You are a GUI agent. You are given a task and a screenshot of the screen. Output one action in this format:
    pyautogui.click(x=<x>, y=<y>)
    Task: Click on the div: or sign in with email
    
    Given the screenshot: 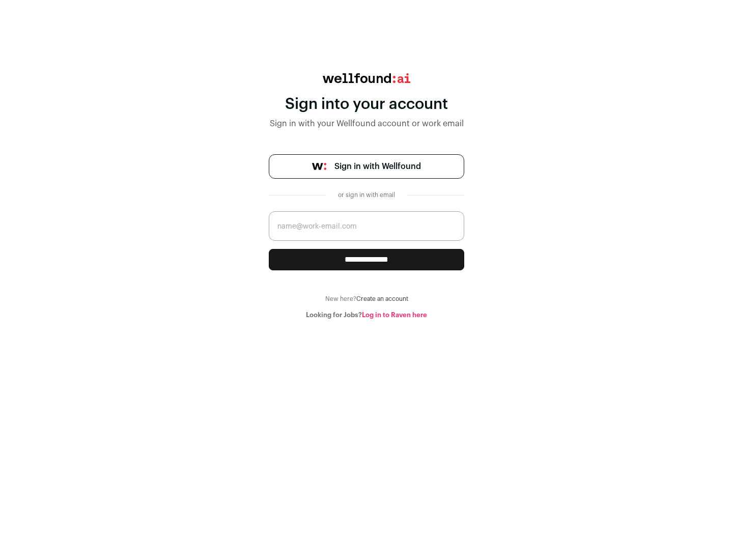 What is the action you would take?
    pyautogui.click(x=366, y=195)
    